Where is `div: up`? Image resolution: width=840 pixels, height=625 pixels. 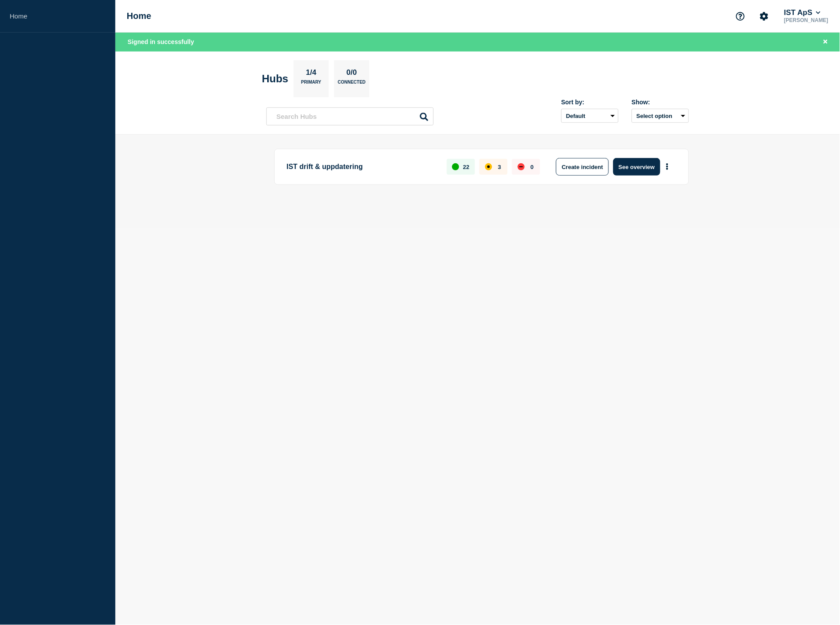
div: up is located at coordinates (455, 167).